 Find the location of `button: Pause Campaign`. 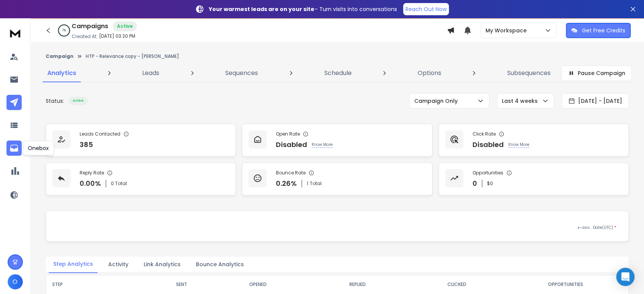

button: Pause Campaign is located at coordinates (596, 73).